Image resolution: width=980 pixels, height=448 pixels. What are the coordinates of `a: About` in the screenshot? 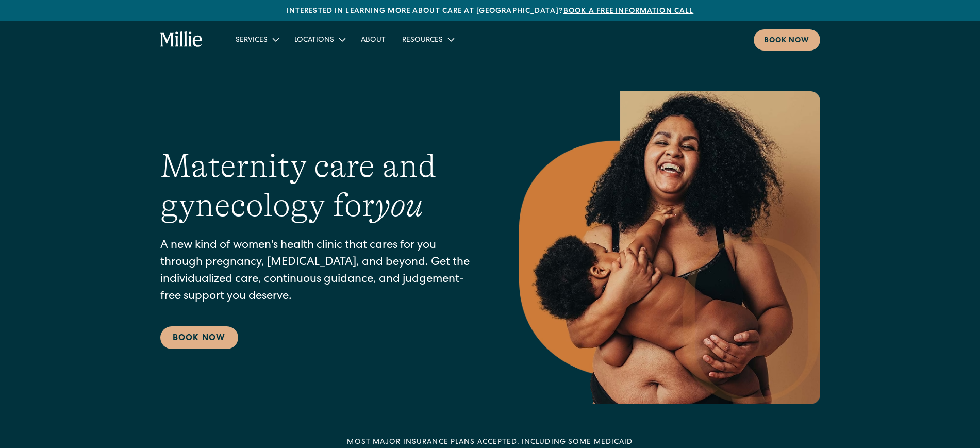 It's located at (373, 39).